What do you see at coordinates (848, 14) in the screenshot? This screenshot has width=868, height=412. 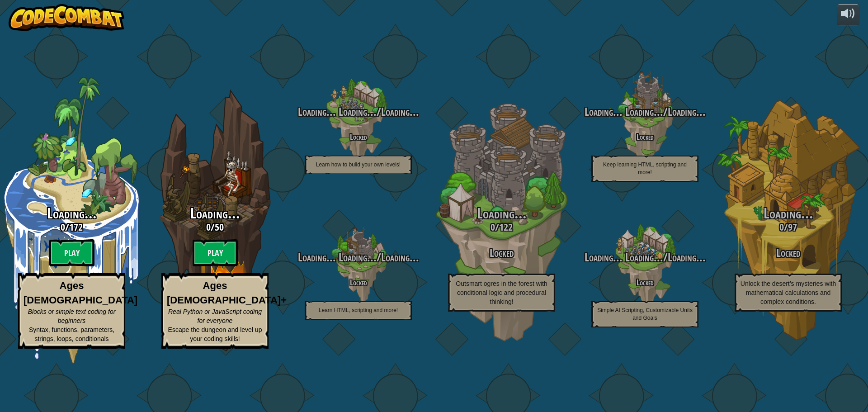 I see `button: Adjust volume` at bounding box center [848, 14].